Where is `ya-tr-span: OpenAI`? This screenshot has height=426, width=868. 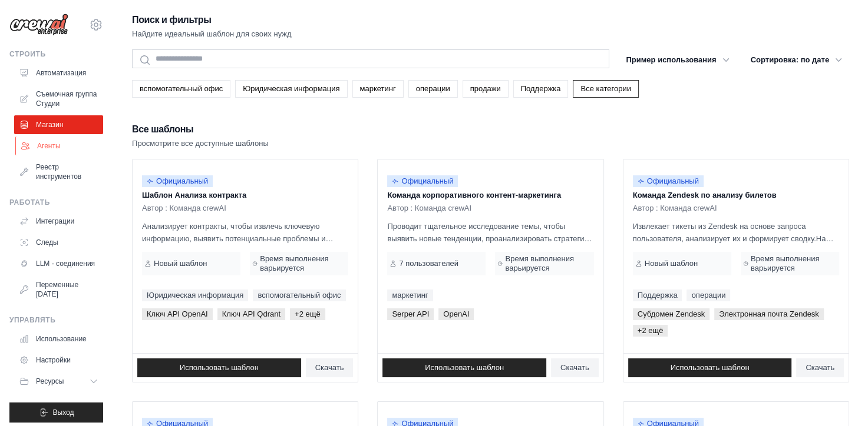
ya-tr-span: OpenAI is located at coordinates (456, 314).